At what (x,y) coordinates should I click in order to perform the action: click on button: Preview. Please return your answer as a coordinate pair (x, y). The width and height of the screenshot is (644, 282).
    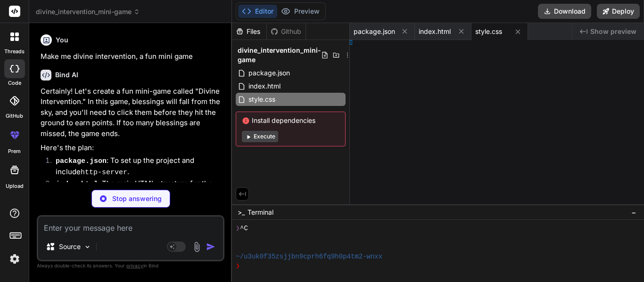
    Looking at the image, I should click on (301, 11).